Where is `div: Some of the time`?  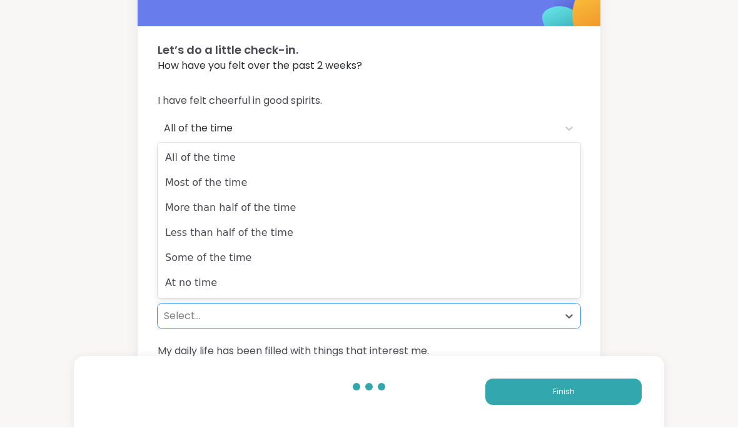
div: Some of the time is located at coordinates (369, 258).